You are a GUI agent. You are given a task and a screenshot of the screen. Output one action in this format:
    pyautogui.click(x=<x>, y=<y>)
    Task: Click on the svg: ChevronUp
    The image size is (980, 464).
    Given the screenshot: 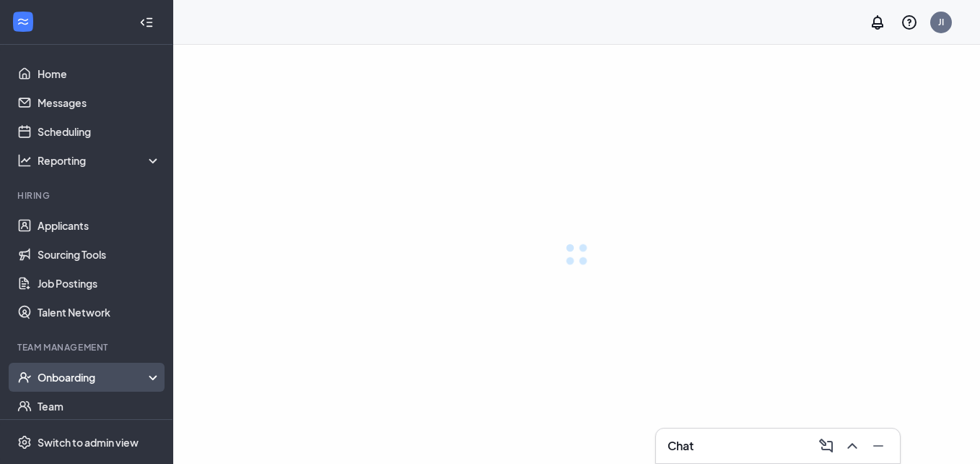 What is the action you would take?
    pyautogui.click(x=853, y=446)
    